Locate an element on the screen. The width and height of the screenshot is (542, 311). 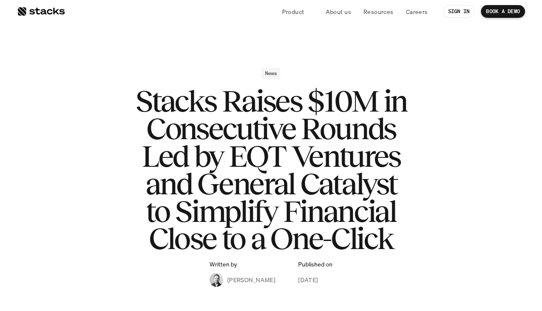
p: Written by is located at coordinates (223, 264).